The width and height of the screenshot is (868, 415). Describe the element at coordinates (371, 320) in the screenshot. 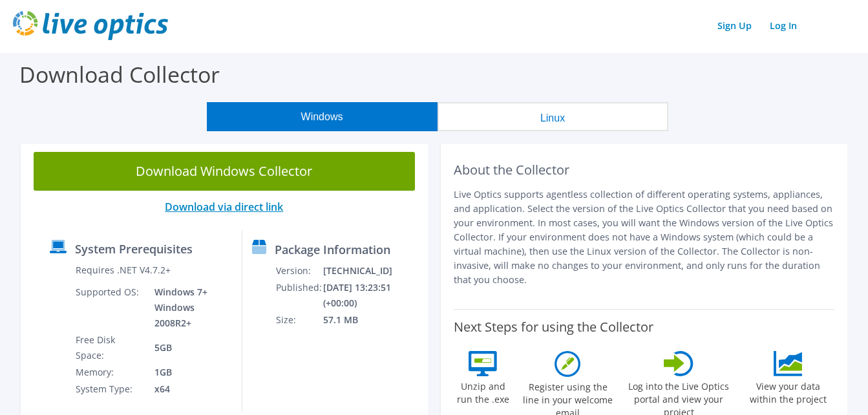

I see `td: 57.1 MB` at that location.